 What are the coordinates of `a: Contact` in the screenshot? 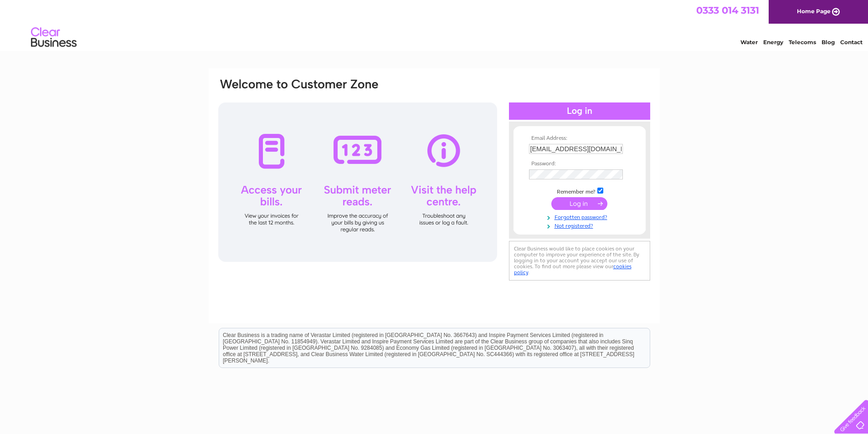 It's located at (851, 42).